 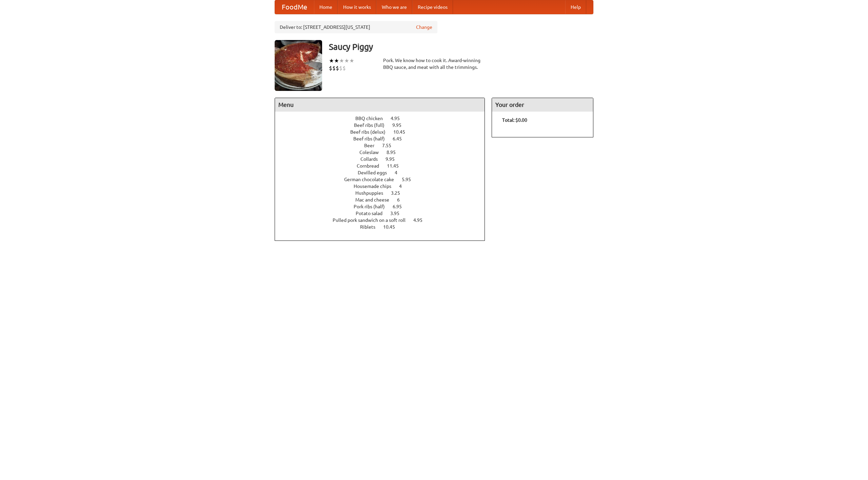 I want to click on span: Hushpuppies, so click(x=373, y=193).